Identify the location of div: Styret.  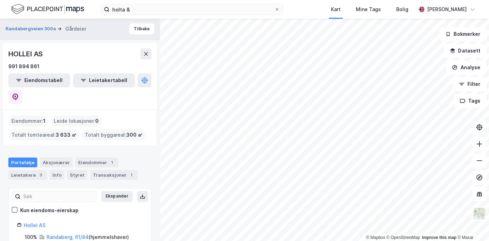
(77, 175).